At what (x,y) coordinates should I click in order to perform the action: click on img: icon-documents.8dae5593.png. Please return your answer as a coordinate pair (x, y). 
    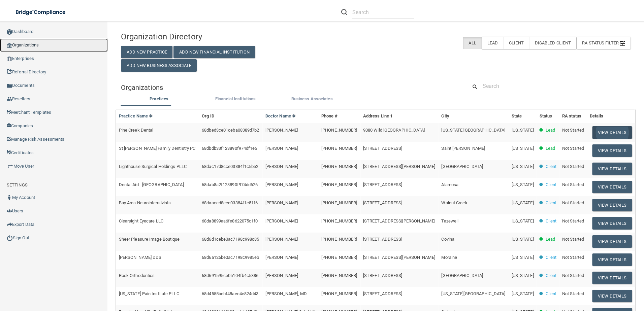
    Looking at the image, I should click on (10, 86).